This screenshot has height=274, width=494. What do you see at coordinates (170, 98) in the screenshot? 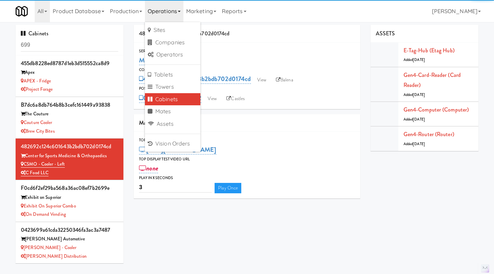
I see `a: 0000573243413922` at bounding box center [170, 98].